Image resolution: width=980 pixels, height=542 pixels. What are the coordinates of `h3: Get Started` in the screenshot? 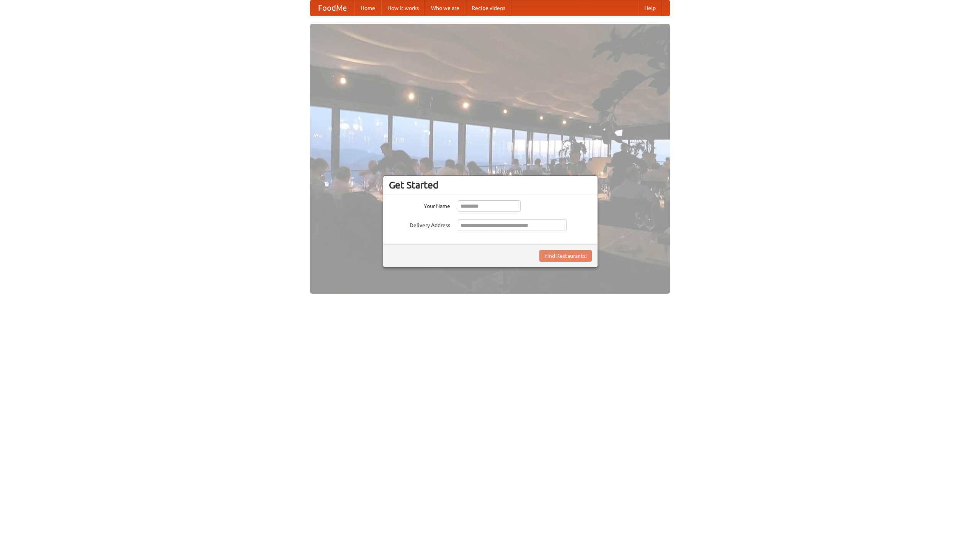 It's located at (490, 185).